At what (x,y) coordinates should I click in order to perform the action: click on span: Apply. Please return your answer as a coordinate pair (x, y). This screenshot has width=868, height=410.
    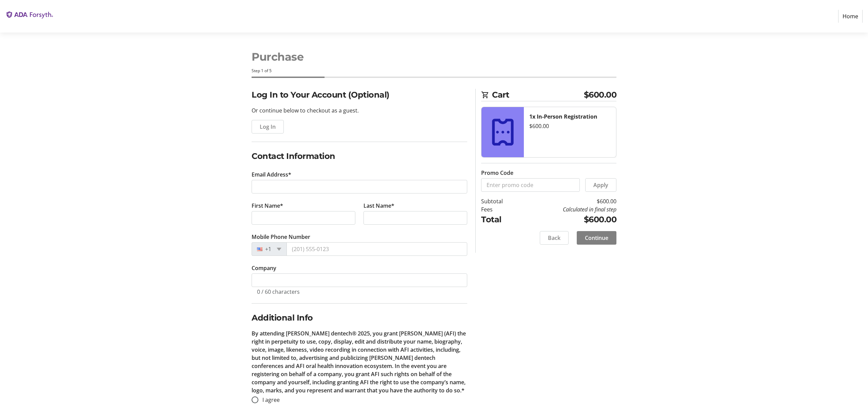
    Looking at the image, I should click on (601, 185).